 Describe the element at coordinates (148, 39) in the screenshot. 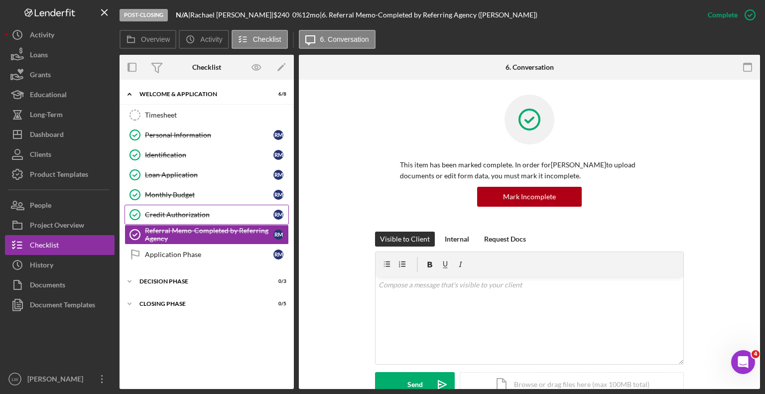

I see `button: Overview` at that location.